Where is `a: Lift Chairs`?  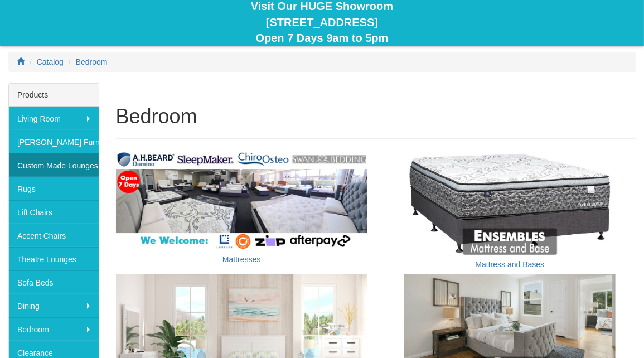
a: Lift Chairs is located at coordinates (54, 212).